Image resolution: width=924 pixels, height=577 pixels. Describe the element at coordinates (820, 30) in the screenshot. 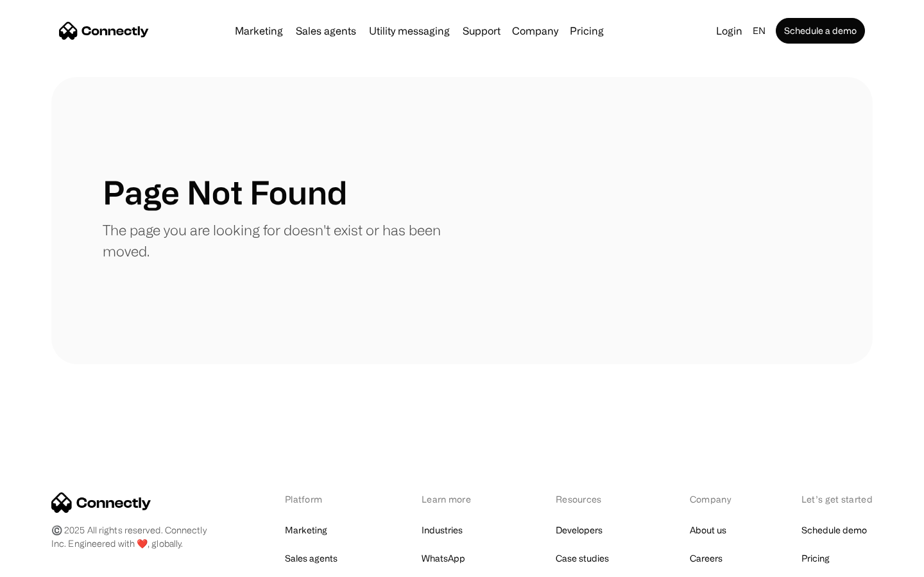

I see `a: Schedule a demo` at that location.